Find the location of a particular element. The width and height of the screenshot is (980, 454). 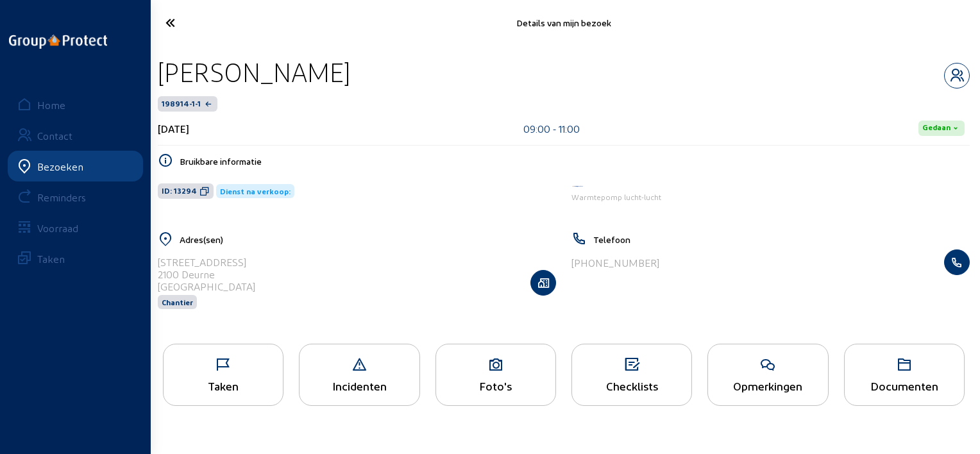

div: Opmerkingen is located at coordinates (768, 386).